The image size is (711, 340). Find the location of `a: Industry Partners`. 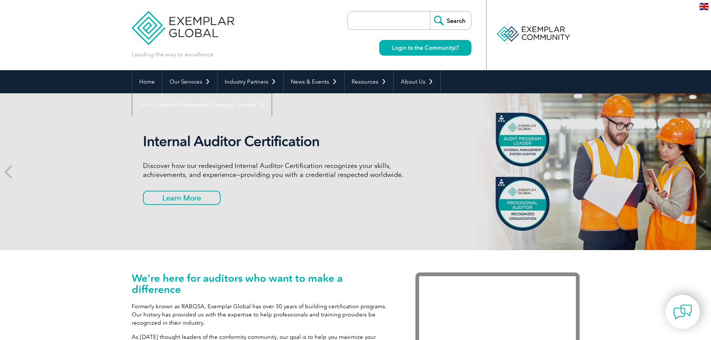

a: Industry Partners is located at coordinates (250, 82).